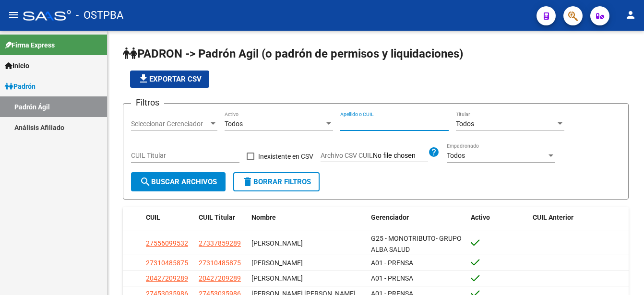  I want to click on span: Borrar Filtros, so click(276, 182).